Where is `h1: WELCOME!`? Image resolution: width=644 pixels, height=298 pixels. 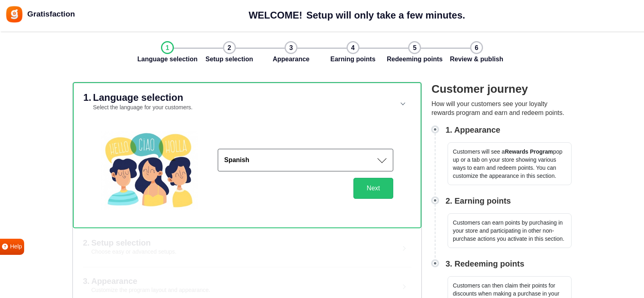 h1: WELCOME! is located at coordinates (276, 15).